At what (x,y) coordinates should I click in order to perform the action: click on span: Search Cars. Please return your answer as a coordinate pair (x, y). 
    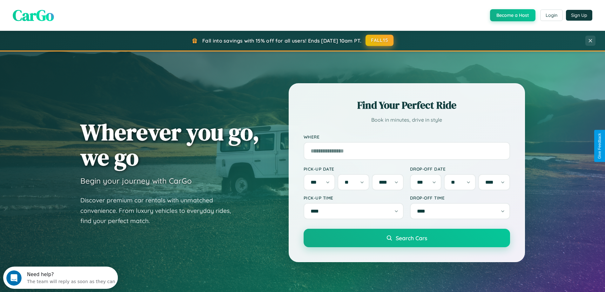
    Looking at the image, I should click on (411, 238).